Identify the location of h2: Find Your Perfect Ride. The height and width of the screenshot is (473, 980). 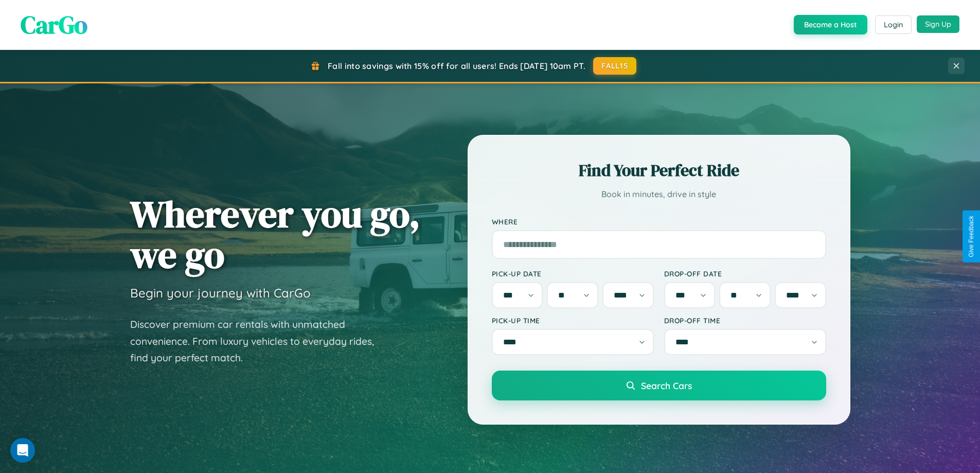
(659, 171).